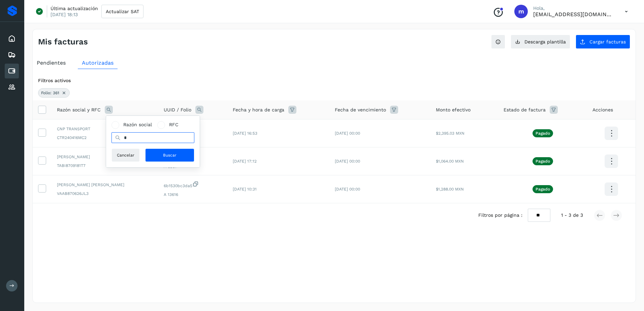  I want to click on div: Cuentas por pagar, so click(12, 71).